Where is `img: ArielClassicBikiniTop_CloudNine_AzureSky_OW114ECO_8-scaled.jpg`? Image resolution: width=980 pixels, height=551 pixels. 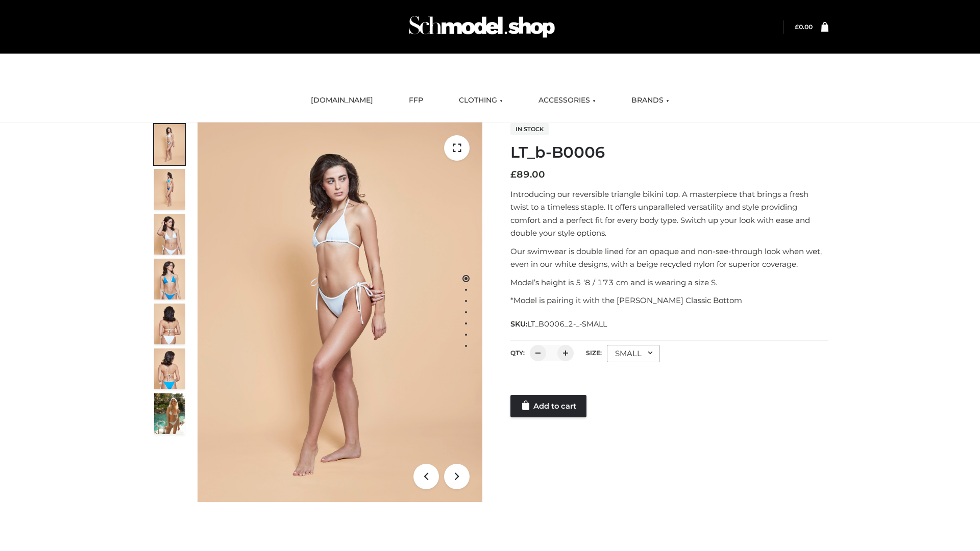
img: ArielClassicBikiniTop_CloudNine_AzureSky_OW114ECO_8-scaled.jpg is located at coordinates (169, 369).